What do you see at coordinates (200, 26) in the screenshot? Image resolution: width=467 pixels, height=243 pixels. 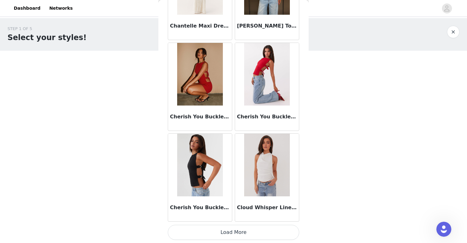 I see `h3: Chantelle Maxi Dress - Ivory` at bounding box center [200, 26].